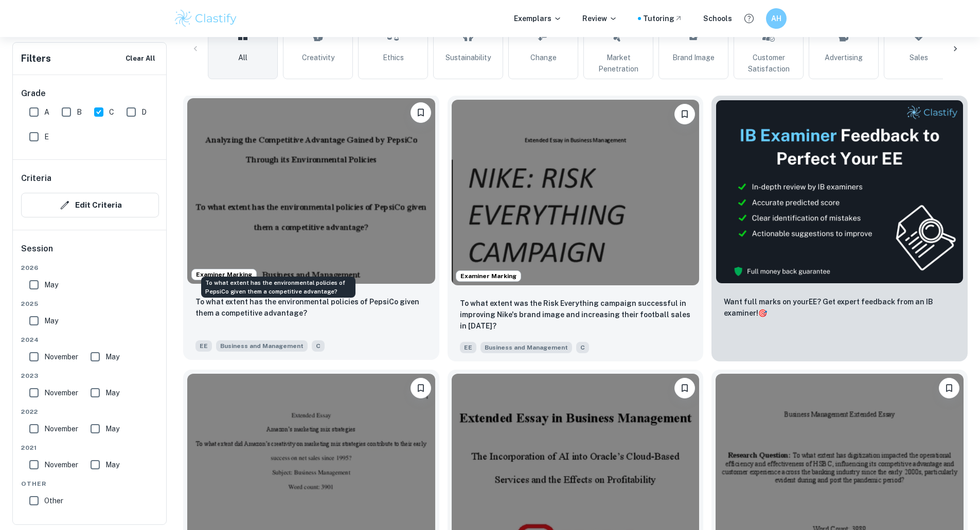 The width and height of the screenshot is (980, 530). I want to click on span: Sustainability, so click(468, 58).